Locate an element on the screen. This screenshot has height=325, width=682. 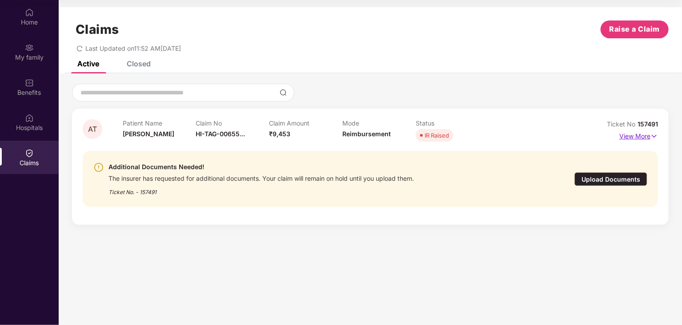
h1: Claims is located at coordinates (97, 29).